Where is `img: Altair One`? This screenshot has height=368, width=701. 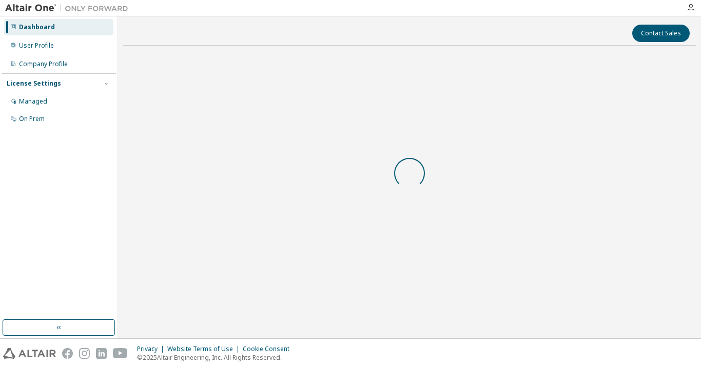 img: Altair One is located at coordinates (69, 8).